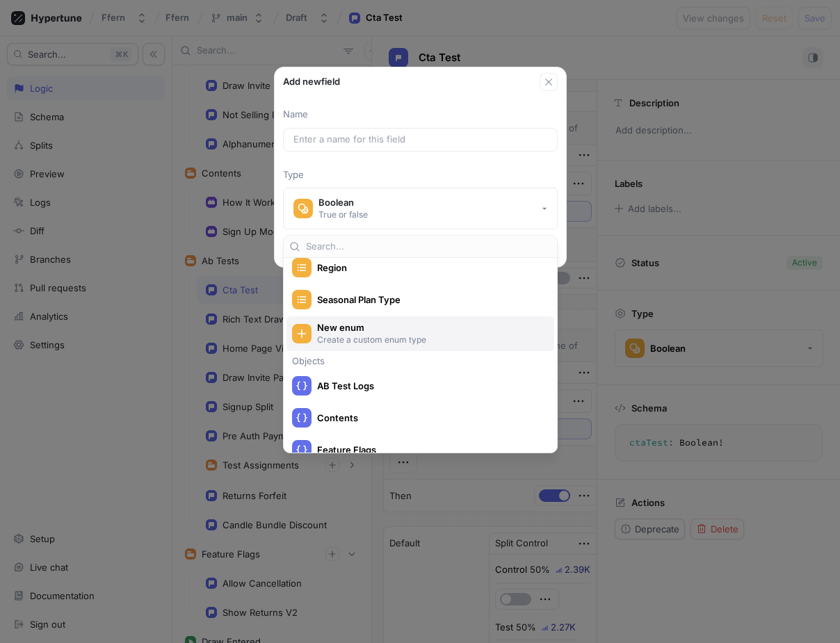 The height and width of the screenshot is (643, 840). I want to click on p: Name, so click(420, 115).